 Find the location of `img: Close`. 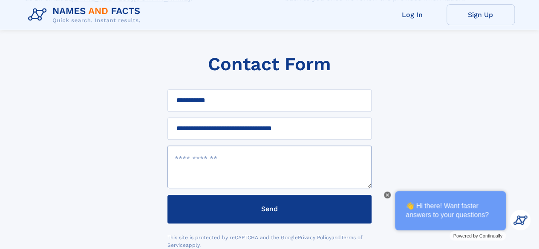

img: Close is located at coordinates (387, 195).